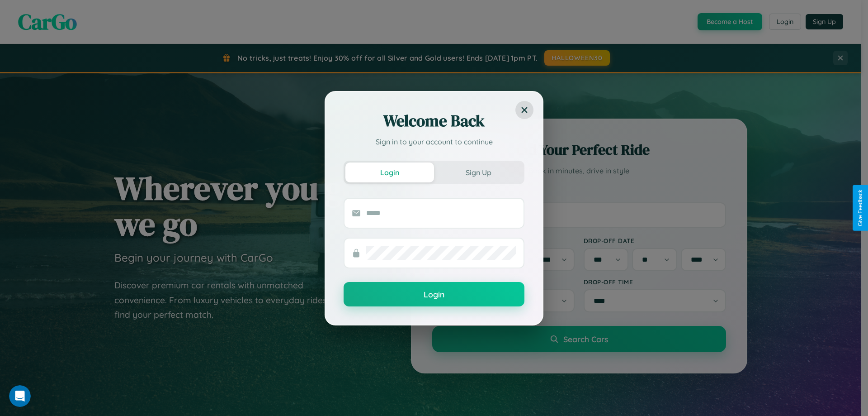  What do you see at coordinates (860, 208) in the screenshot?
I see `div: Give Feedback` at bounding box center [860, 208].